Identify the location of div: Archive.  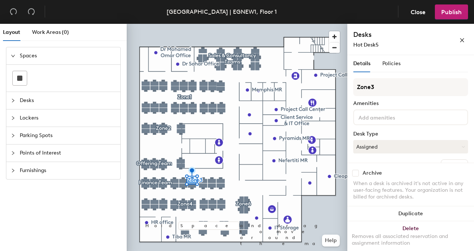
(373, 173).